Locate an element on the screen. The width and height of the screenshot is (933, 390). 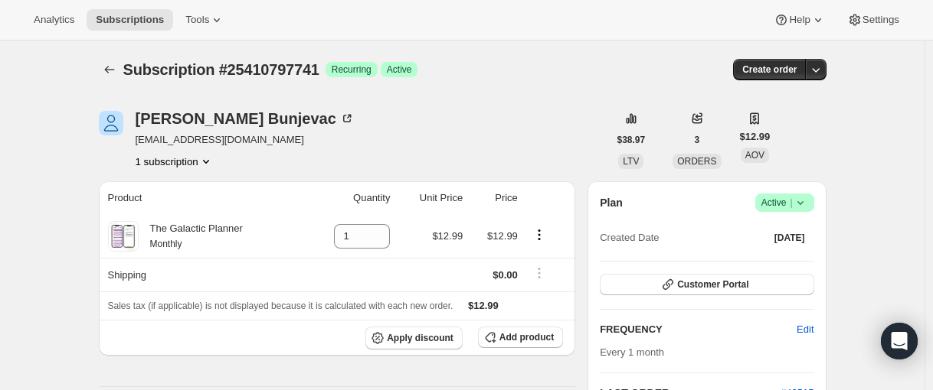
h2: FREQUENCY is located at coordinates (698, 330).